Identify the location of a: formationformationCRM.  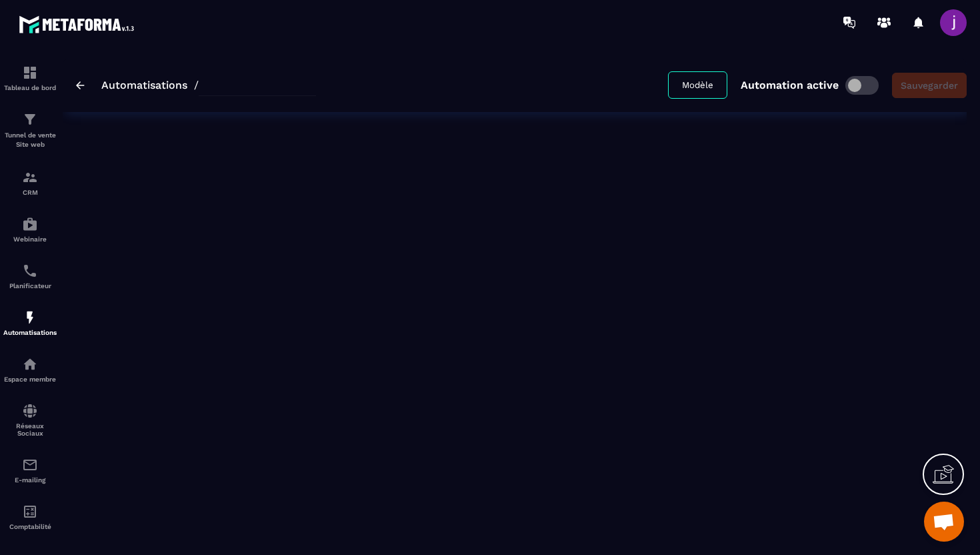
(30, 183).